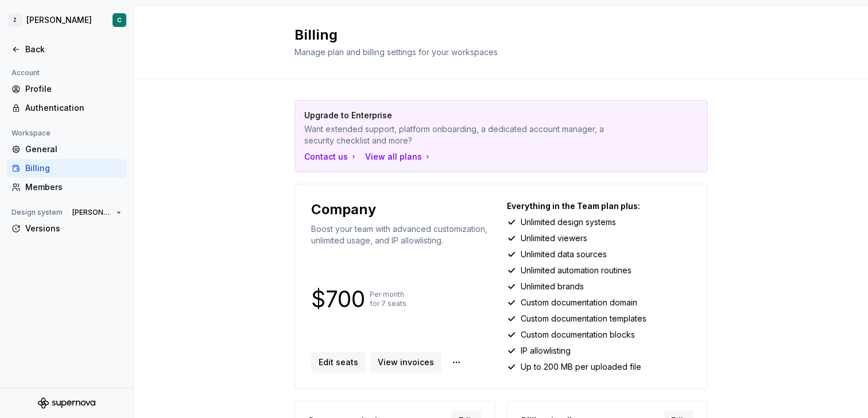 The width and height of the screenshot is (868, 418). I want to click on p: IP allowlisting, so click(545, 351).